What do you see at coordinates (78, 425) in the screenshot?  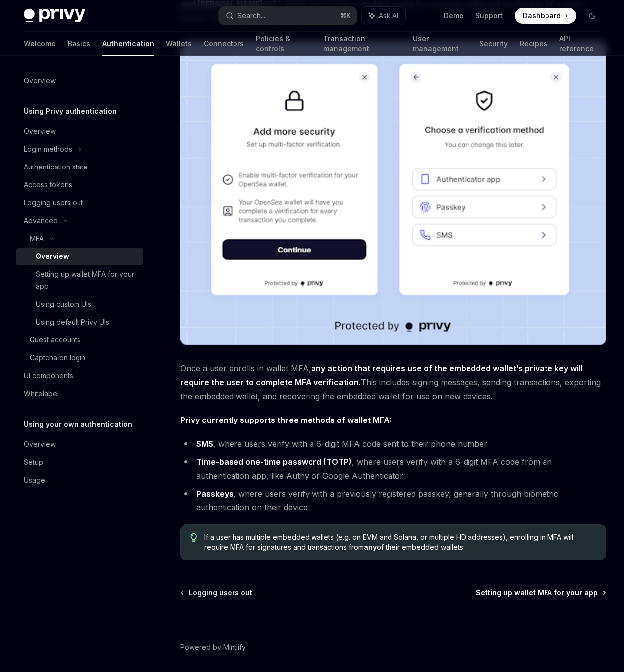 I see `h5: Using your own authentication` at bounding box center [78, 425].